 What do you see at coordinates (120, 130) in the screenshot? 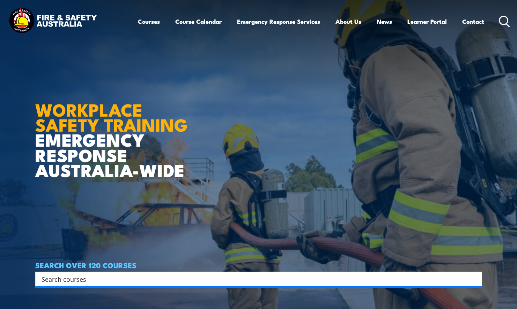
I see `h1: EMERGENCY RESPONSE AUSTRALIA-WIDE` at bounding box center [120, 130].